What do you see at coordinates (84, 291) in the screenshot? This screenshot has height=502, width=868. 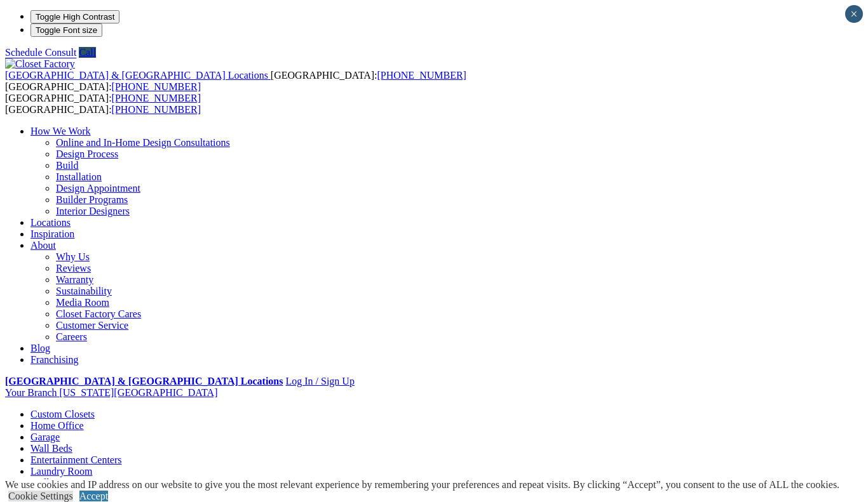 I see `a: Sustainability` at bounding box center [84, 291].